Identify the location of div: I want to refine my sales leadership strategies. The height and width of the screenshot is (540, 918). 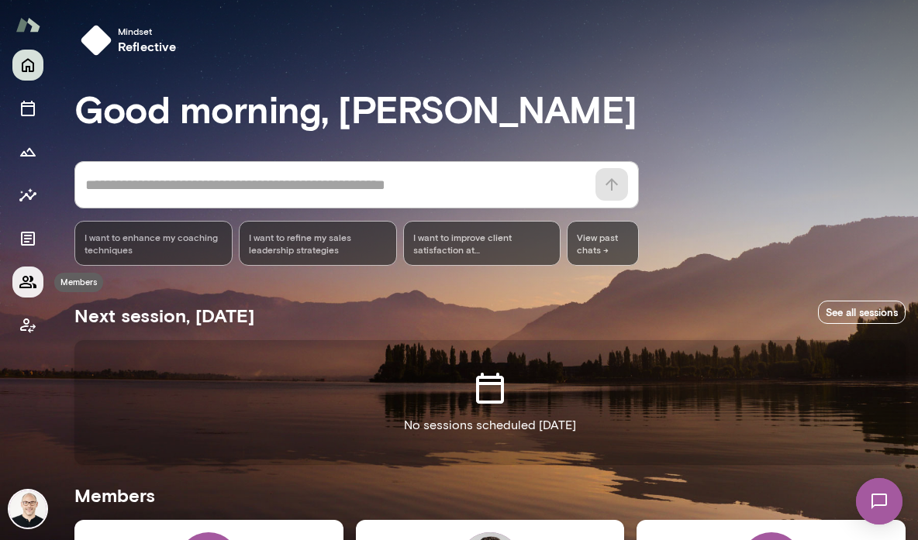
(318, 243).